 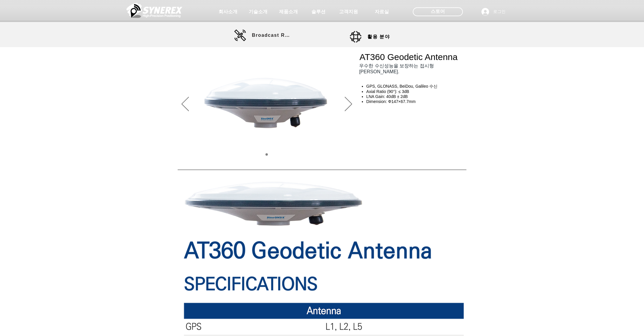 I want to click on a: 제품소개, so click(x=289, y=11).